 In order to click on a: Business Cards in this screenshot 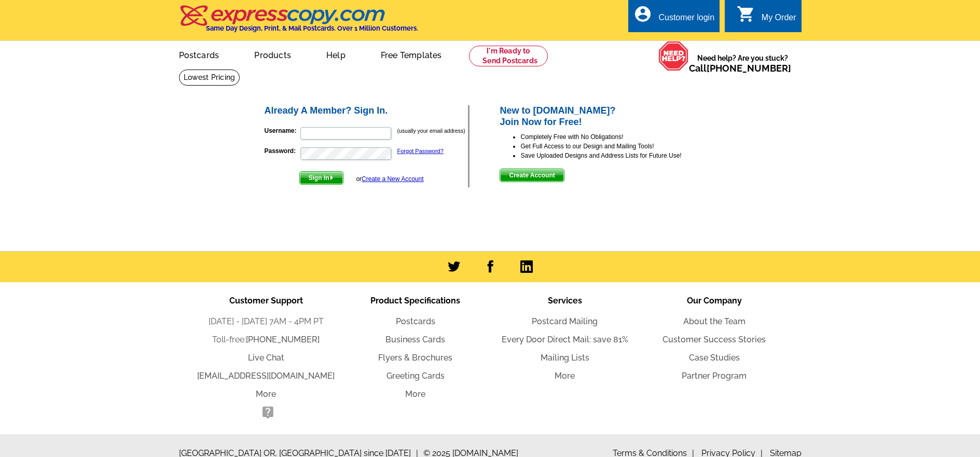, I will do `click(415, 340)`.